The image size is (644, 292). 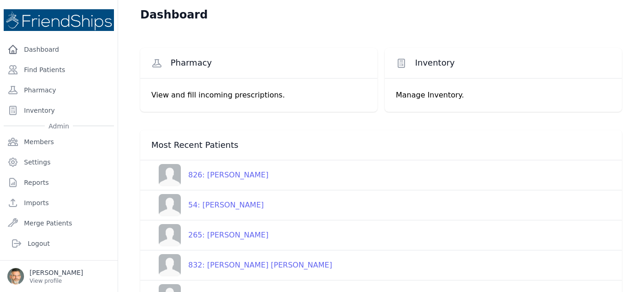 What do you see at coordinates (195, 145) in the screenshot?
I see `span: Most Recent Patients` at bounding box center [195, 145].